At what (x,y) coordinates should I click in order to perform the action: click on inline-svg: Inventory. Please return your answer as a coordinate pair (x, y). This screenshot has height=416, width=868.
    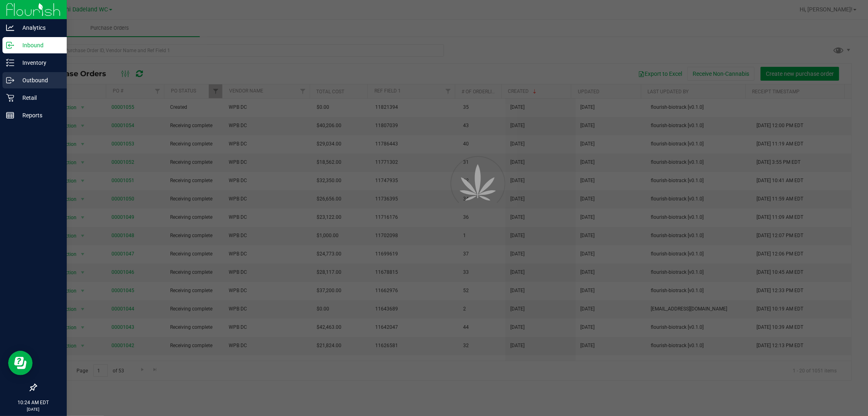
    Looking at the image, I should click on (10, 63).